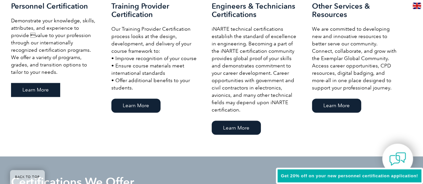 Image resolution: width=423 pixels, height=184 pixels. I want to click on h3: Personnel Certification, so click(54, 6).